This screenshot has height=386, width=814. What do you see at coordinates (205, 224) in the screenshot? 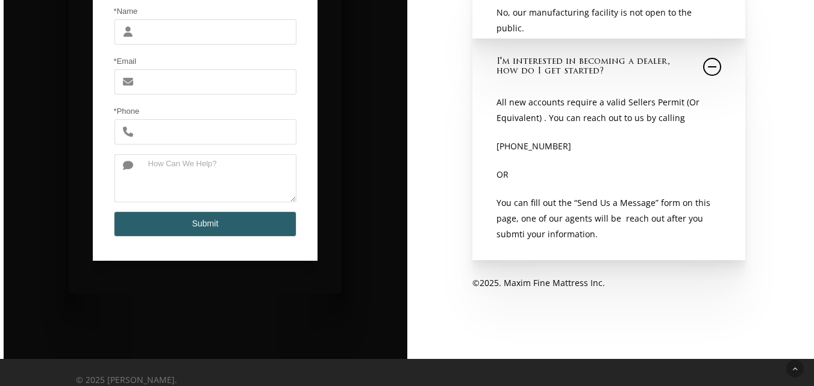
I see `button: Submit` at bounding box center [205, 224].